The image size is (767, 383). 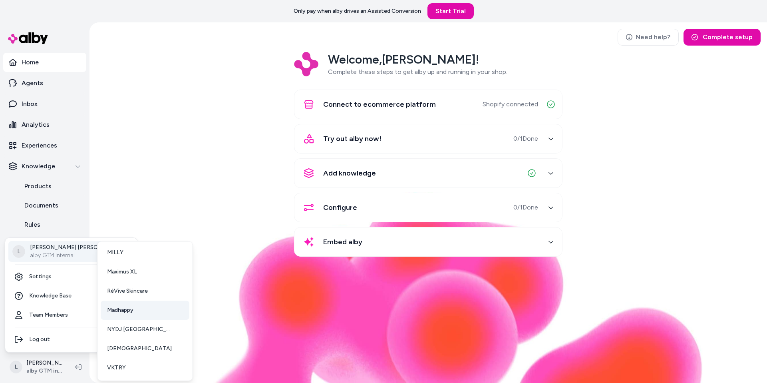 What do you see at coordinates (71, 315) in the screenshot?
I see `a: Team Members` at bounding box center [71, 315].